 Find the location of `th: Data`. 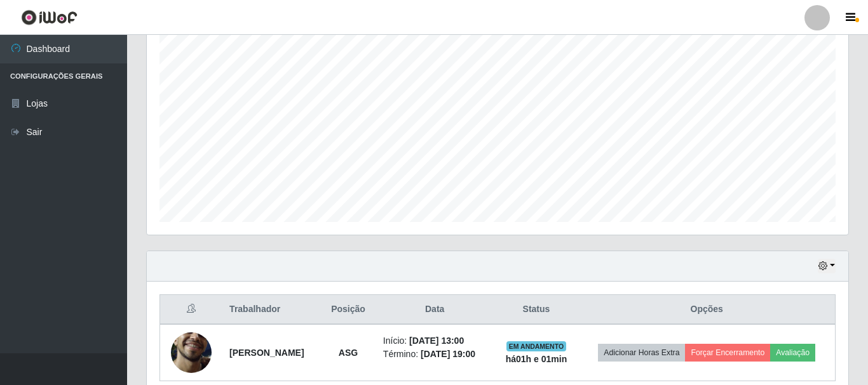

th: Data is located at coordinates (434, 310).